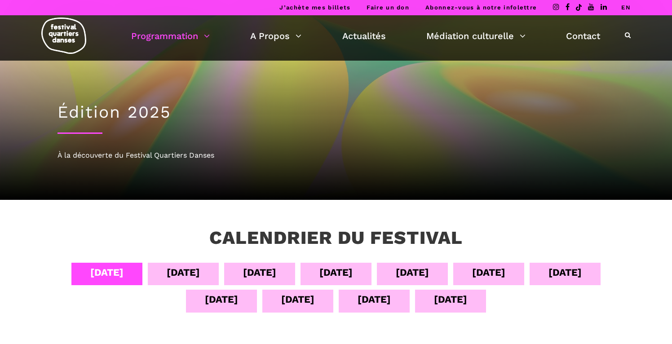  What do you see at coordinates (170, 36) in the screenshot?
I see `a: Programmation` at bounding box center [170, 36].